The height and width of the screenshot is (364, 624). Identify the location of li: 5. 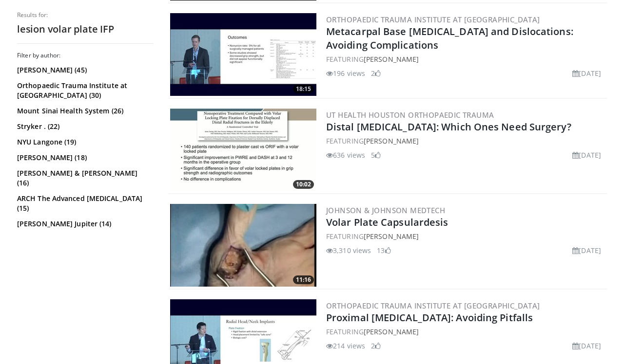
(376, 155).